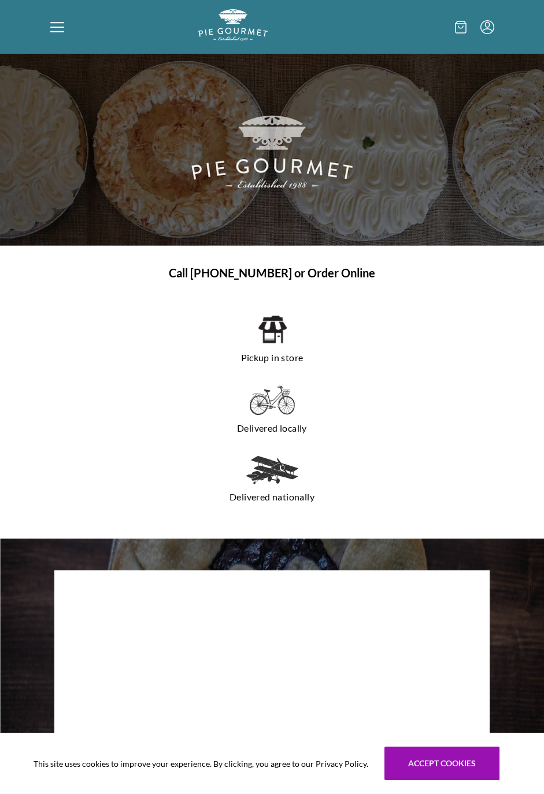 The height and width of the screenshot is (794, 544). I want to click on button: Accept cookies, so click(442, 764).